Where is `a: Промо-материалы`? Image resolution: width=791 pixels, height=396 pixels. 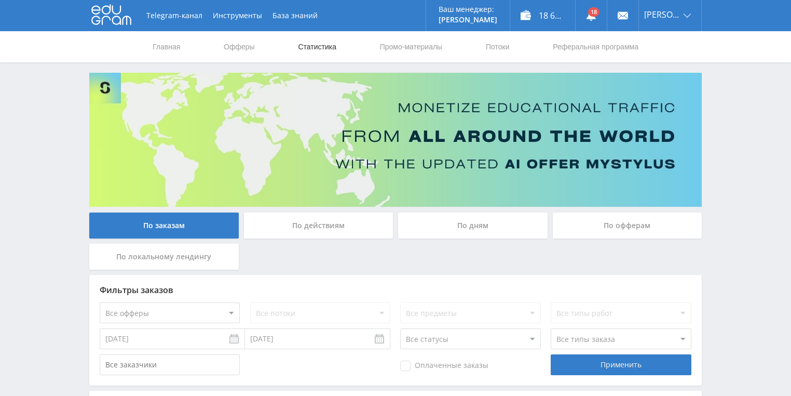
a: Промо-материалы is located at coordinates (411, 47).